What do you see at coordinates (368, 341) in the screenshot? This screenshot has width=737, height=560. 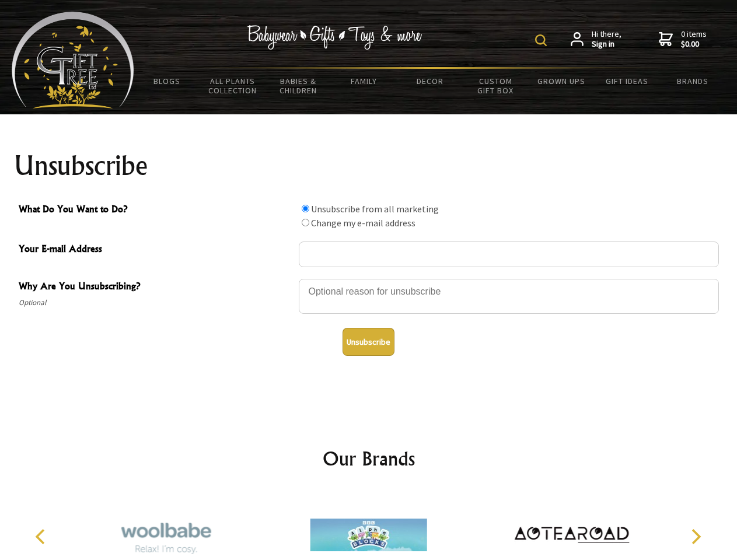 I see `button: Unsubscribe` at bounding box center [368, 341].